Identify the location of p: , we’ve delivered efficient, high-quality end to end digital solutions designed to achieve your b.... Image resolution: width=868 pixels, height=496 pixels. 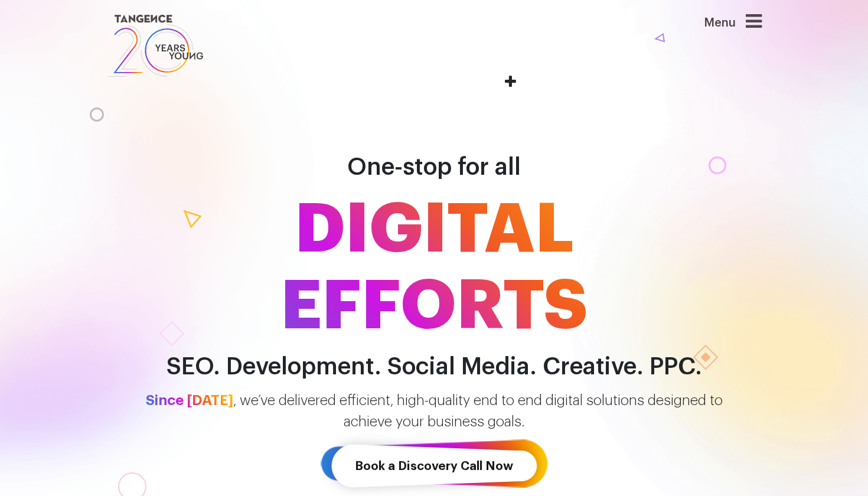
(434, 411).